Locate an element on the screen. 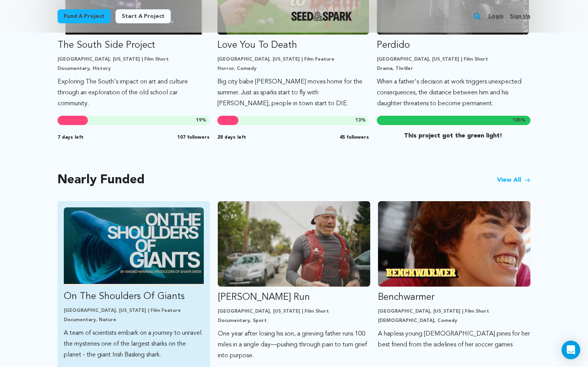  p: Horror, Comedy is located at coordinates (293, 69).